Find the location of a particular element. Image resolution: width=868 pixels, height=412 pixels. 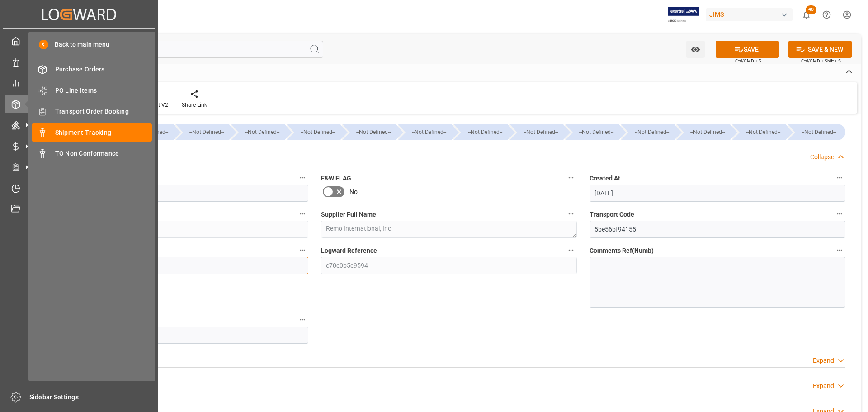

button: Supplier Full Name is located at coordinates (571, 214).